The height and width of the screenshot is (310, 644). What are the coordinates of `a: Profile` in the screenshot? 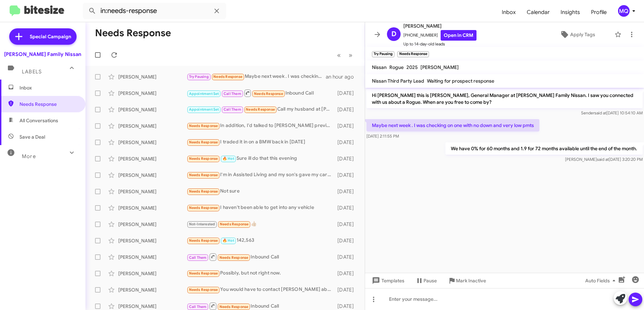 It's located at (599, 12).